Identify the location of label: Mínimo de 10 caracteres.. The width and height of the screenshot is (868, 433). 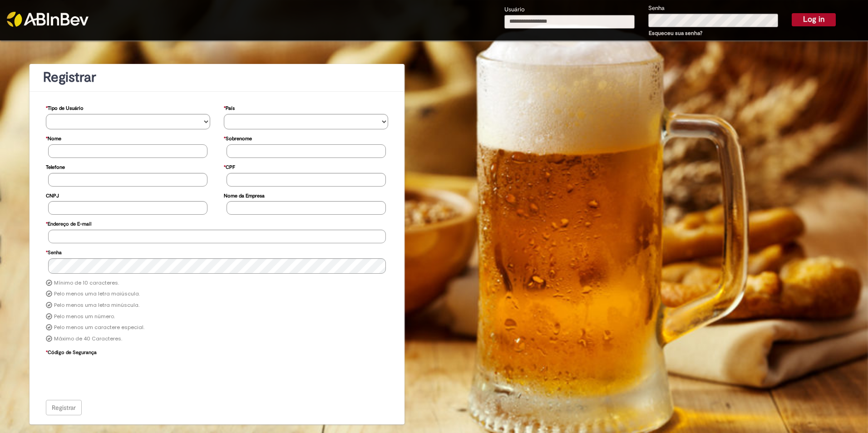
(86, 284).